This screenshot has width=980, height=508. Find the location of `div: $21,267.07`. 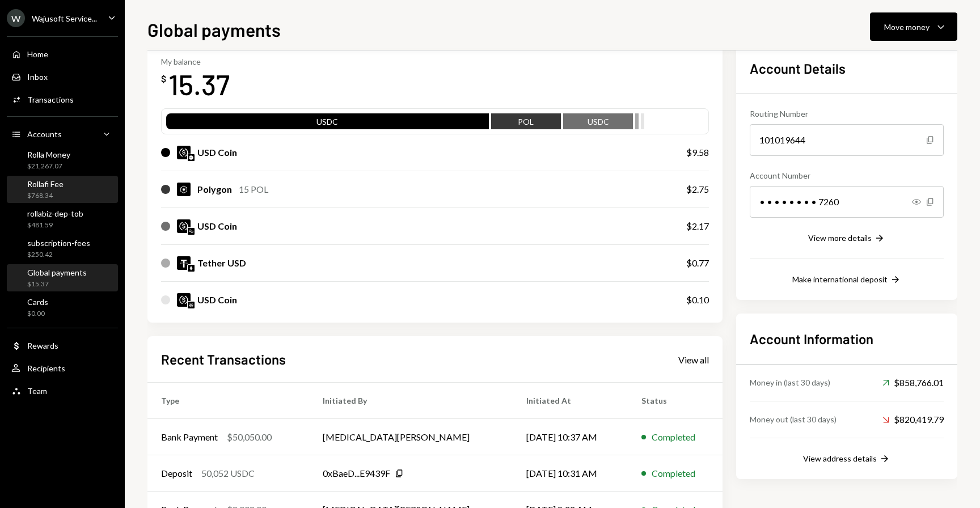

div: $21,267.07 is located at coordinates (49, 166).